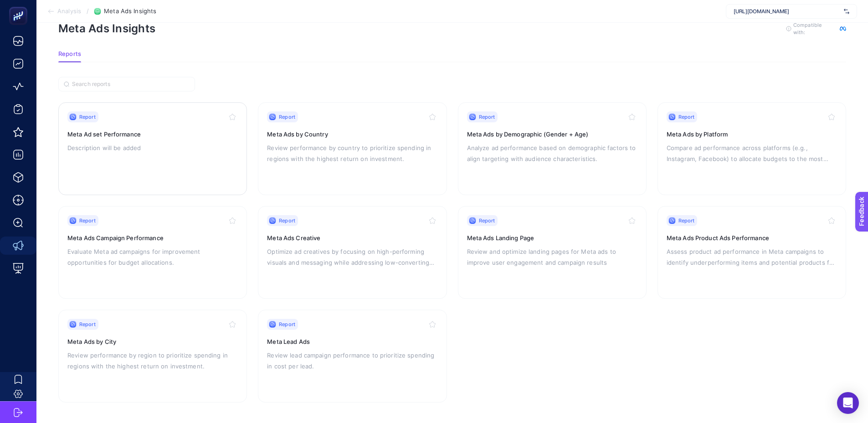 This screenshot has width=868, height=423. What do you see at coordinates (20, 6) in the screenshot?
I see `span: Feedback` at bounding box center [20, 6].